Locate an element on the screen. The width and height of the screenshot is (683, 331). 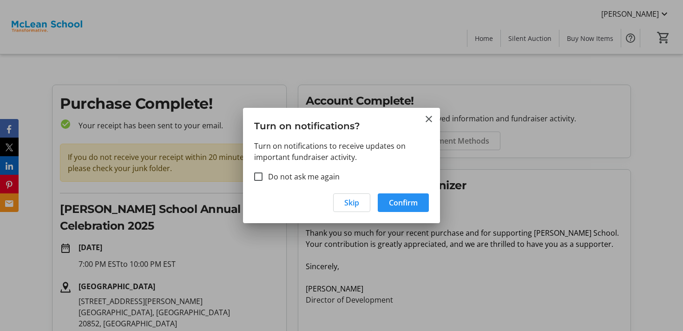
span: Skip is located at coordinates (352, 203).